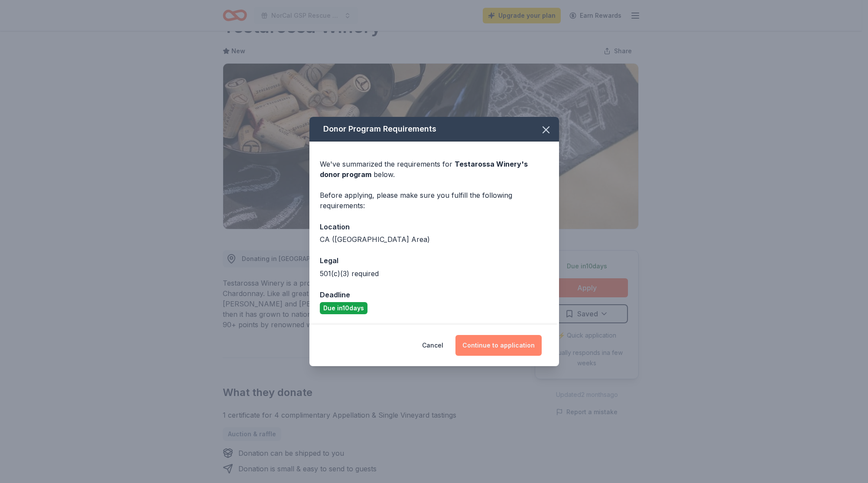 The height and width of the screenshot is (483, 868). I want to click on div: Location, so click(434, 226).